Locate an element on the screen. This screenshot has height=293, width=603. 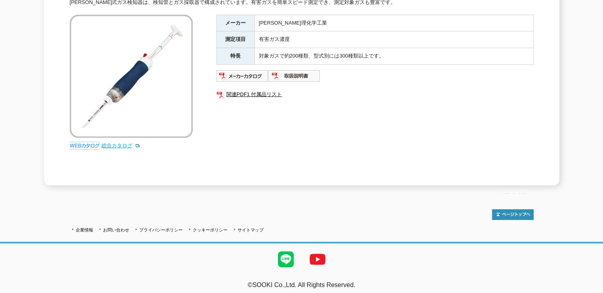
img: YouTube is located at coordinates (318, 259).